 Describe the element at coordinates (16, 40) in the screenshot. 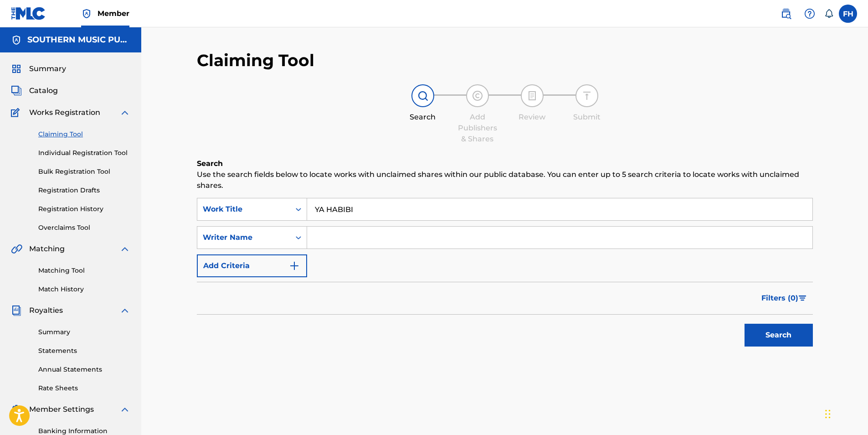

I see `img: Accounts` at that location.